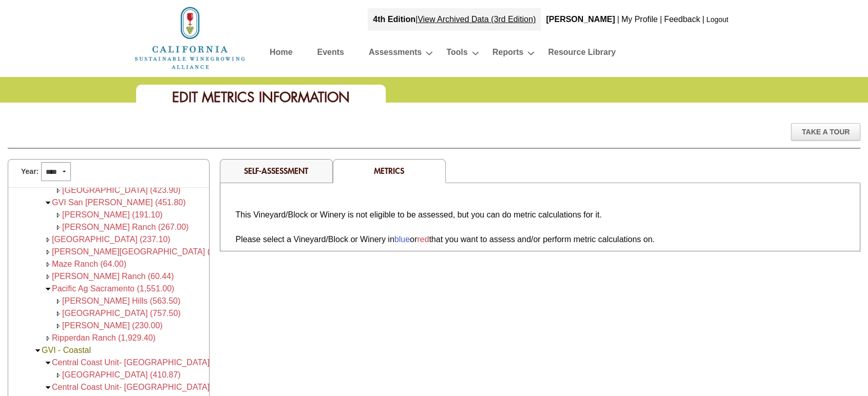 The width and height of the screenshot is (868, 396). Describe the element at coordinates (88, 263) in the screenshot. I see `span: Maze Ranch (64.00)` at that location.